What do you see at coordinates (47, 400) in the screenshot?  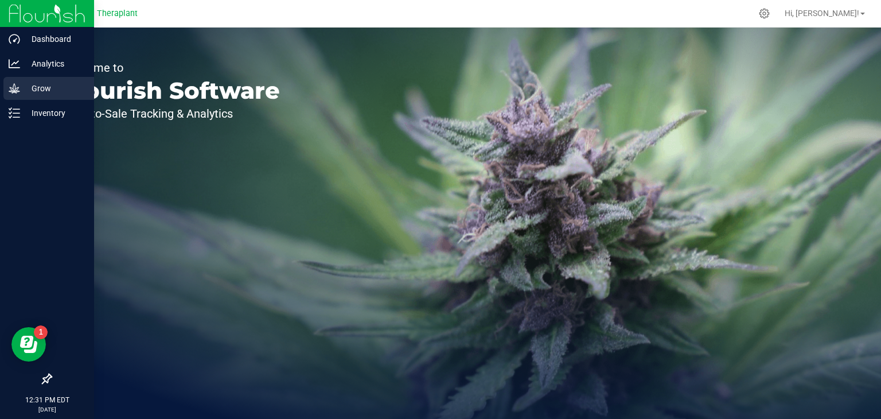 I see `p: 12:31 PM EDT` at bounding box center [47, 400].